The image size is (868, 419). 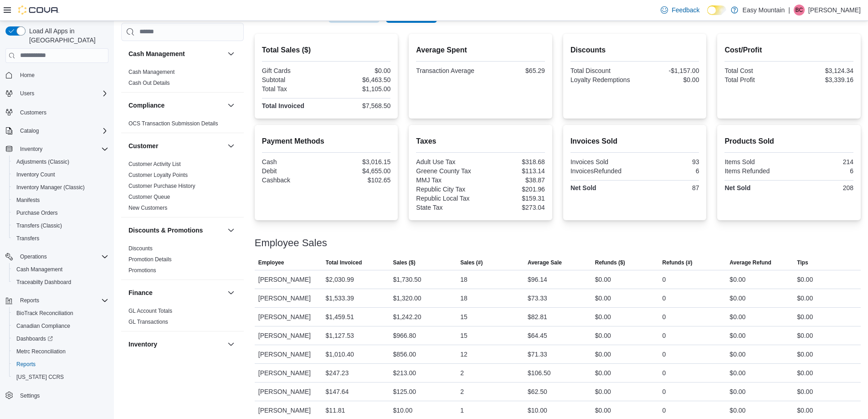 What do you see at coordinates (231, 230) in the screenshot?
I see `button: Discounts & Promotions` at bounding box center [231, 230].